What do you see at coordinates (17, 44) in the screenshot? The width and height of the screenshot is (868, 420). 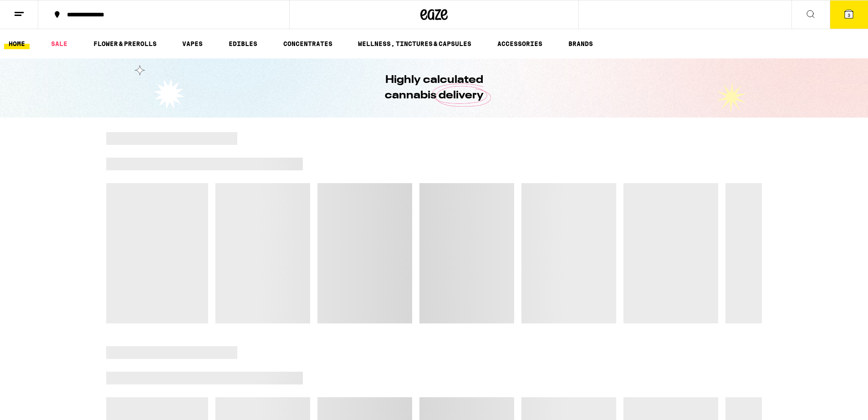 I see `a: HOME` at bounding box center [17, 44].